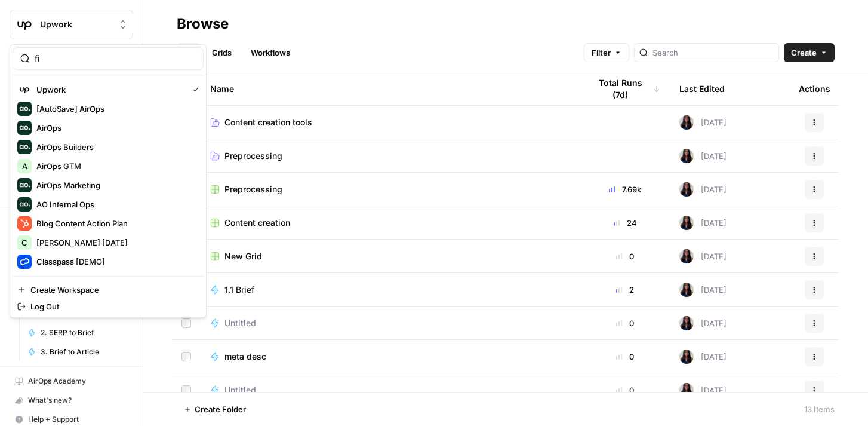 The image size is (868, 426). What do you see at coordinates (814, 88) in the screenshot?
I see `div: Actions` at bounding box center [814, 88].